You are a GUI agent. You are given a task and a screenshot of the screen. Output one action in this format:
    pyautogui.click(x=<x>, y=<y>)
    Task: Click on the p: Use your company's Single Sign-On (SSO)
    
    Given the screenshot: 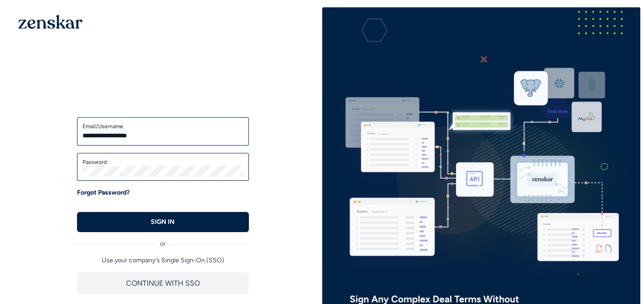 What is the action you would take?
    pyautogui.click(x=163, y=261)
    